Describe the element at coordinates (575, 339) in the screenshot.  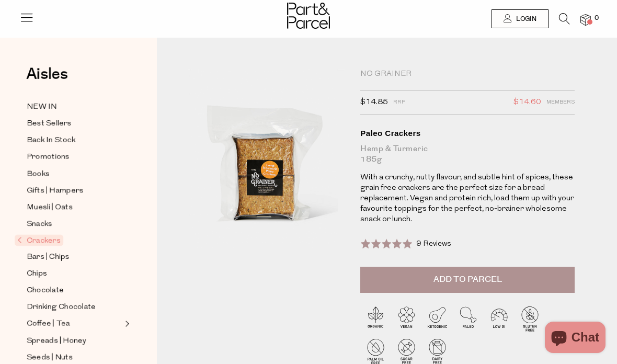
I see `inbox-online-store-chat: Shopify online store chat` at that location.